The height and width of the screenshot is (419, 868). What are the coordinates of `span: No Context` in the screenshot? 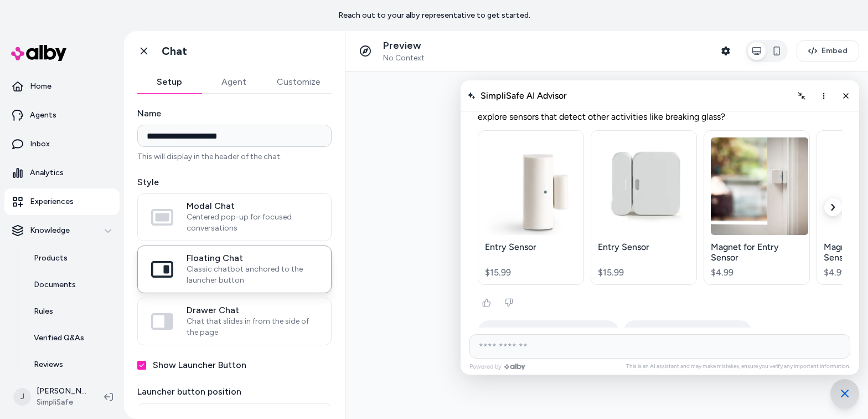 It's located at (404, 58).